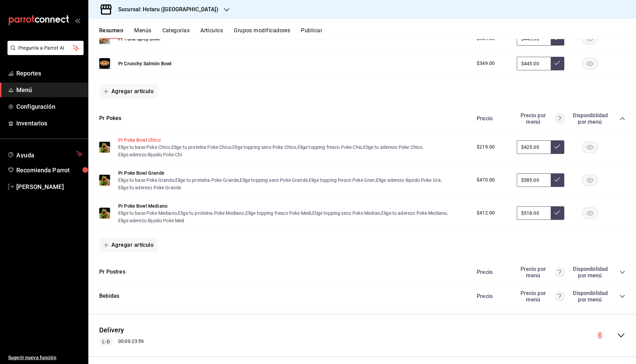 The height and width of the screenshot is (364, 636). Describe the element at coordinates (49, 106) in the screenshot. I see `span: Configuración` at that location.